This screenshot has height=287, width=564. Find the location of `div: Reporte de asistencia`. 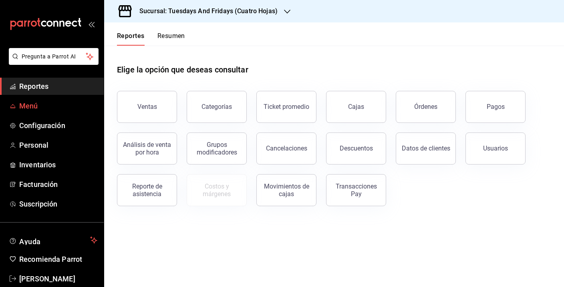

div: Reporte de asistencia is located at coordinates (147, 190).